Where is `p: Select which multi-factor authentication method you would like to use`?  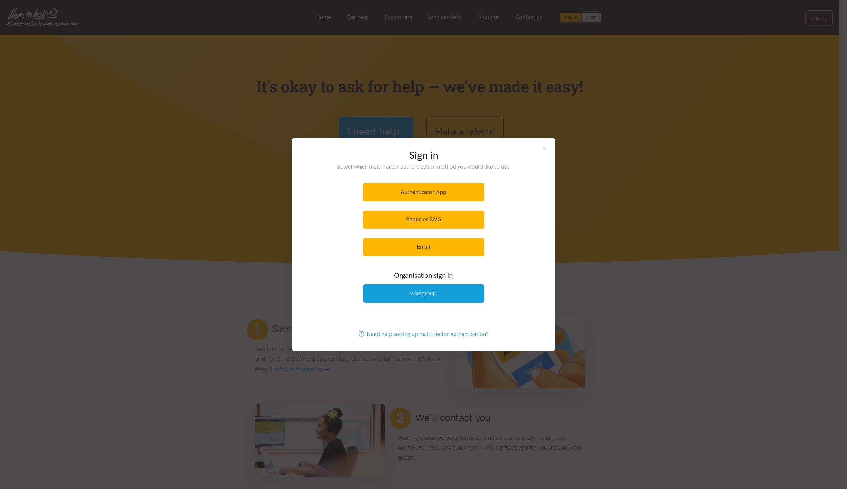 p: Select which multi-factor authentication method you would like to use is located at coordinates (424, 167).